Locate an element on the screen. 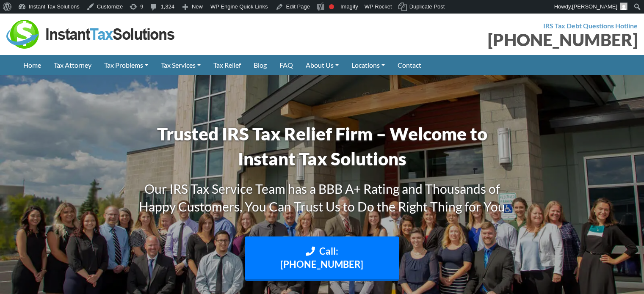 This screenshot has height=294, width=644. a: Locations is located at coordinates (368, 65).